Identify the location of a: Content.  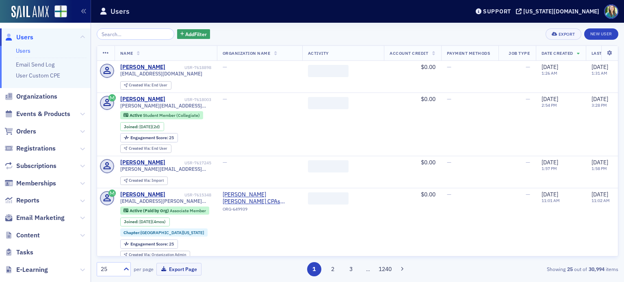
(22, 236).